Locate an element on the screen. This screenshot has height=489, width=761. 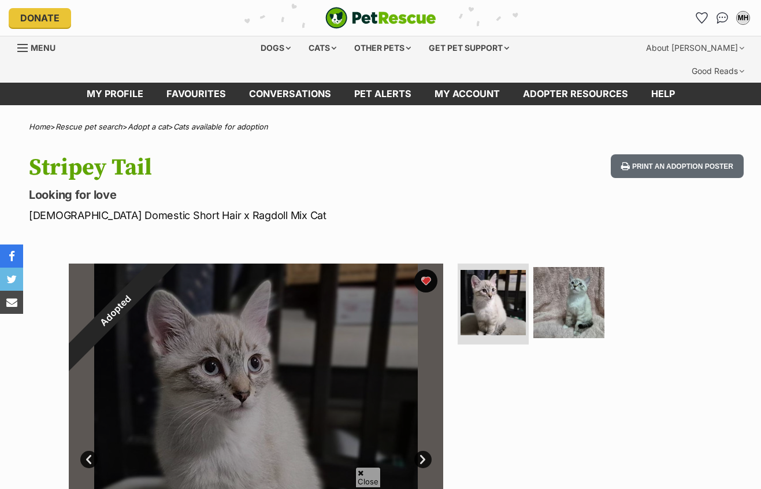
h1: Stripey Tail is located at coordinates (247, 168).